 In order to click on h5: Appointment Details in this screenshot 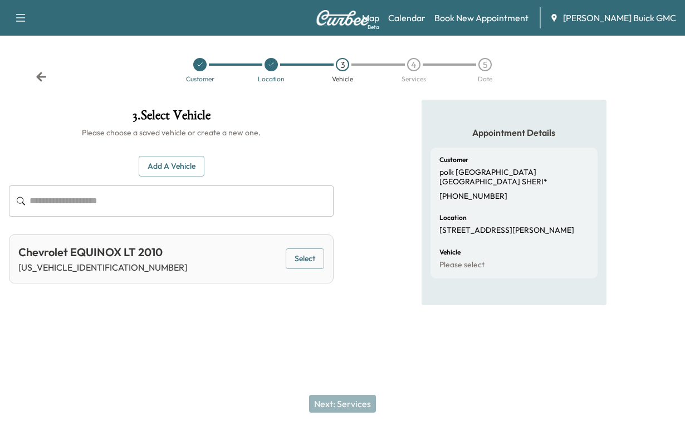, I will do `click(514, 133)`.